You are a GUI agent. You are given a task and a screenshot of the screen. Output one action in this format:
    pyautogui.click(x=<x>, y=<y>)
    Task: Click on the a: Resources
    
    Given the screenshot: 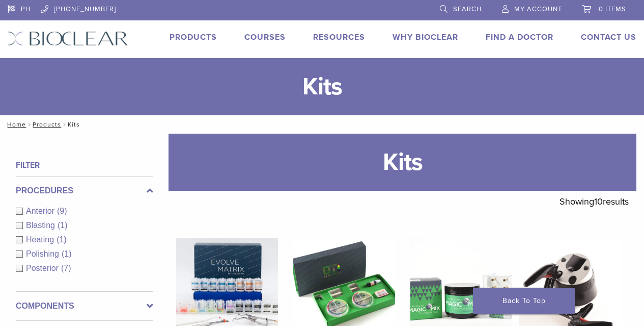 What is the action you would take?
    pyautogui.click(x=339, y=37)
    